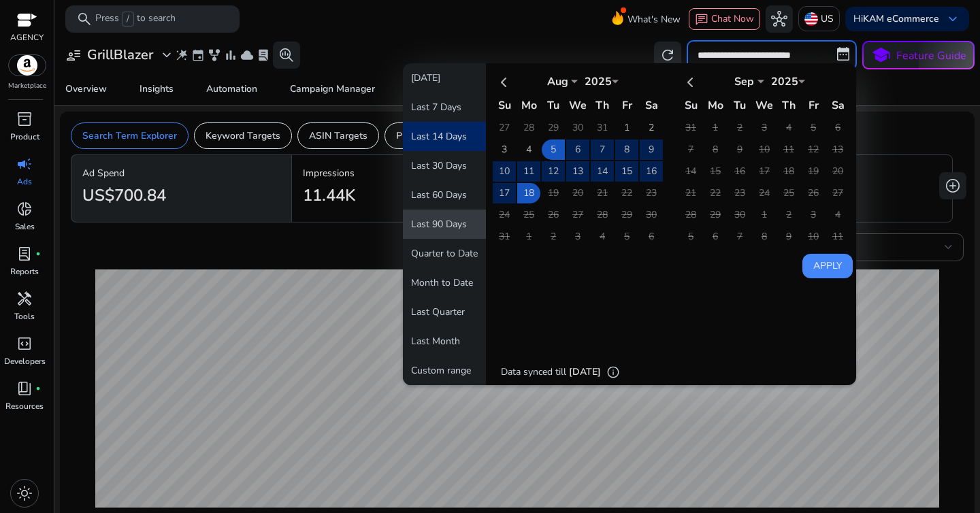 This screenshot has height=513, width=980. Describe the element at coordinates (401, 173) in the screenshot. I see `p: Impressions` at that location.